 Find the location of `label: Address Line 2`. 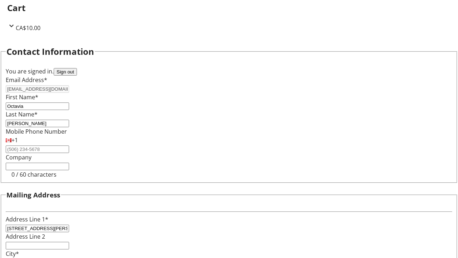

label: Address Line 2 is located at coordinates (25, 236).